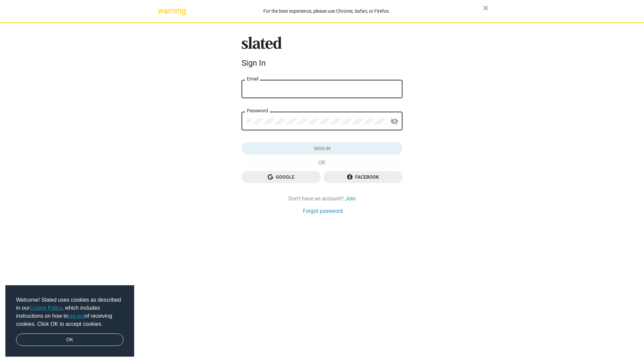  I want to click on a: Cookie Policy, so click(45, 307).